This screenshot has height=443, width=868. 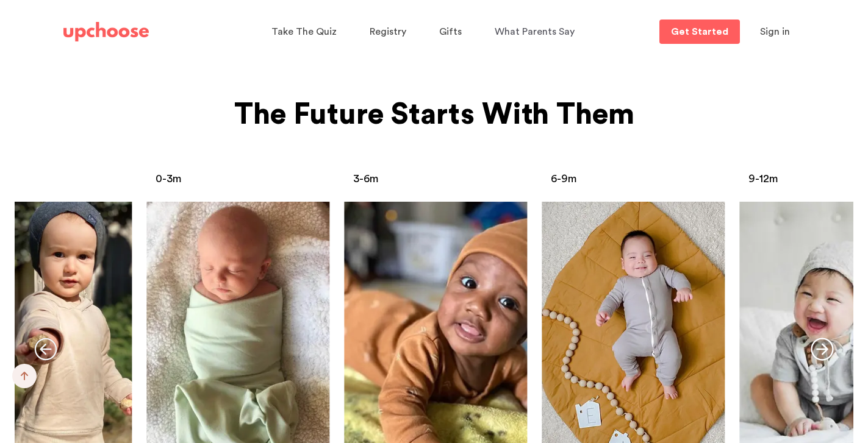 I want to click on span: Gifts, so click(x=450, y=32).